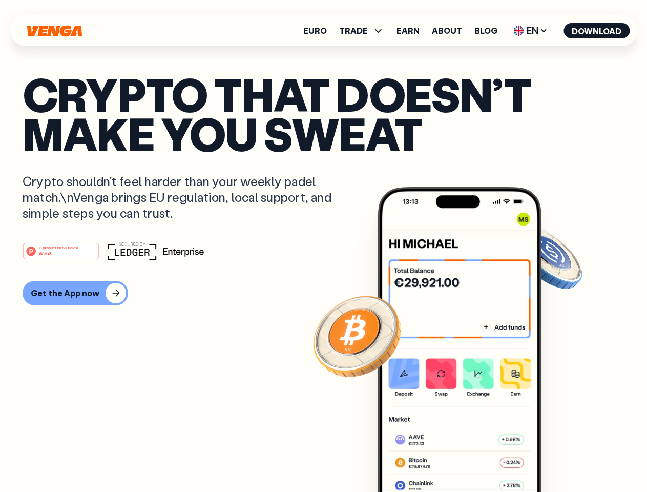 This screenshot has width=647, height=492. I want to click on a: Blog, so click(486, 31).